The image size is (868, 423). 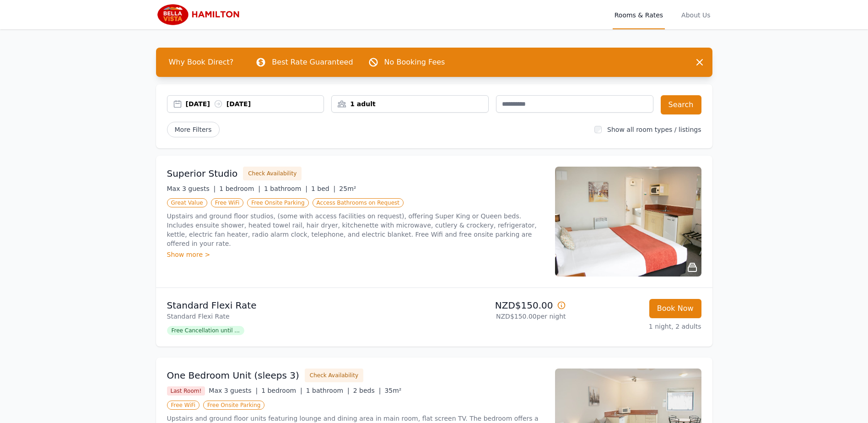 I want to click on span: 35m², so click(x=393, y=390).